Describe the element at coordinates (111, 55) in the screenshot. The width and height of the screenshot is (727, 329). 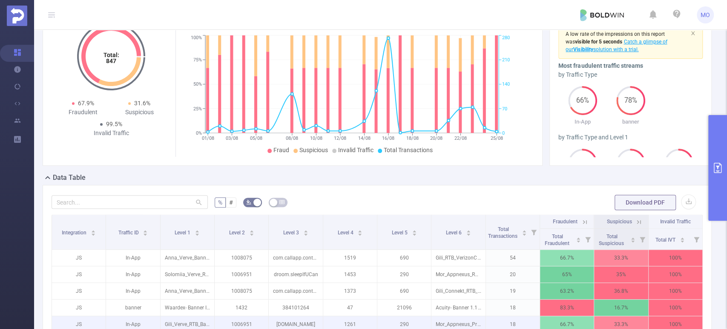
I see `tspan: Total:` at that location.